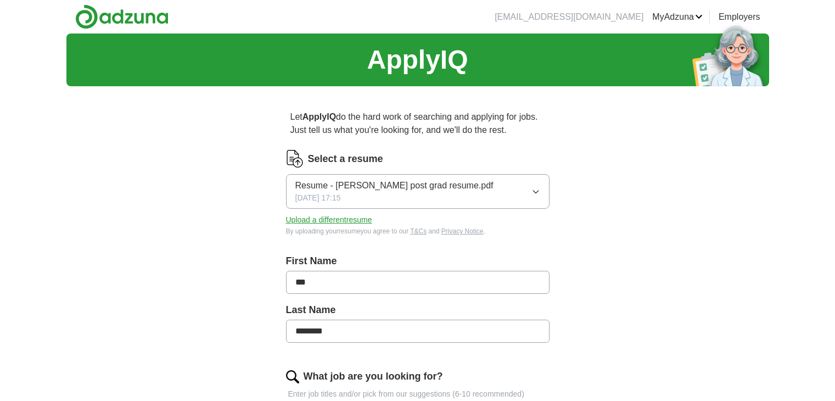 The height and width of the screenshot is (401, 835). I want to click on h1: ApplyIQ, so click(417, 60).